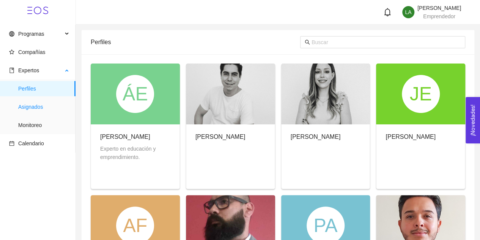  Describe the element at coordinates (439, 16) in the screenshot. I see `span: Emprendedor` at that location.